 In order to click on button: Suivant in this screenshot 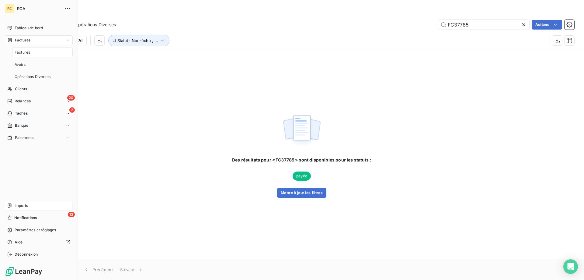, I will do `click(132, 269)`.